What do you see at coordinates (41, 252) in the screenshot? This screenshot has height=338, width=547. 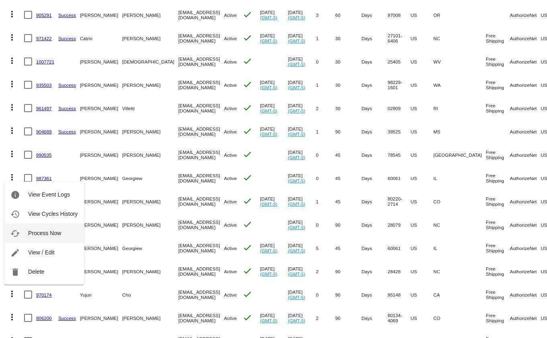 I see `span: View / Edit` at bounding box center [41, 252].